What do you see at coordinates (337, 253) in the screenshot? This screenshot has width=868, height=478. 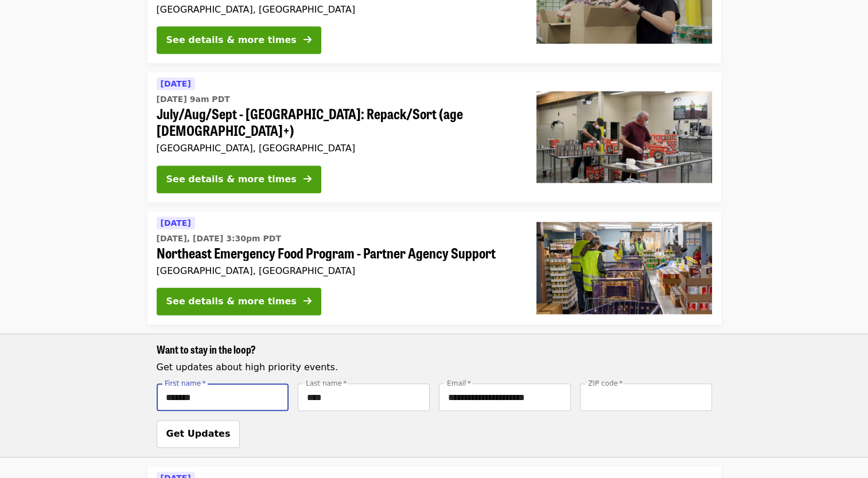 I see `span: Northeast Emergency Food Program - Partner Agency Support` at bounding box center [337, 253].